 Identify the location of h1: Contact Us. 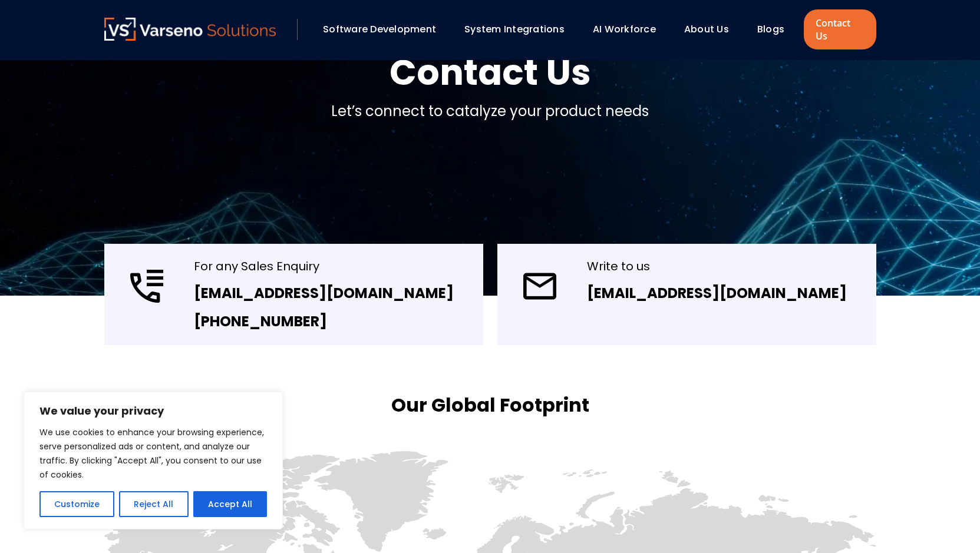
(491, 73).